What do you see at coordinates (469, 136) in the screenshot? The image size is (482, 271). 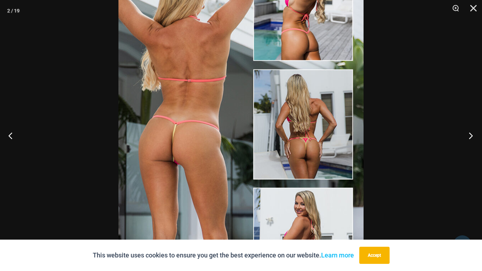 I see `button: Next` at bounding box center [469, 136].